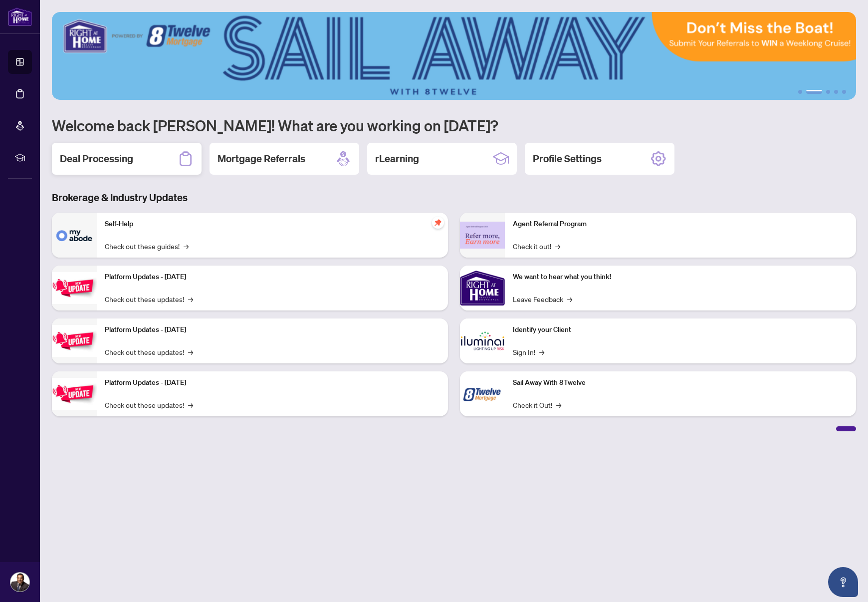  Describe the element at coordinates (681, 331) in the screenshot. I see `p: Identify your Client` at that location.